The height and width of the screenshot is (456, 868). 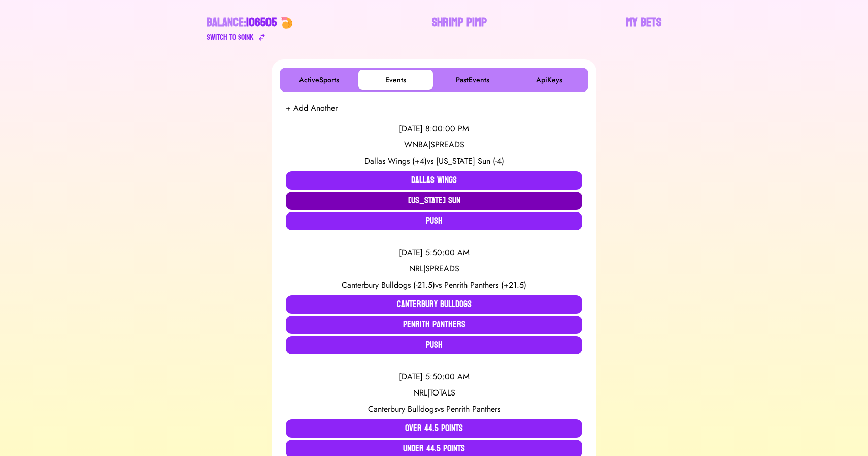 What do you see at coordinates (319, 80) in the screenshot?
I see `button: ActiveSports` at bounding box center [319, 80].